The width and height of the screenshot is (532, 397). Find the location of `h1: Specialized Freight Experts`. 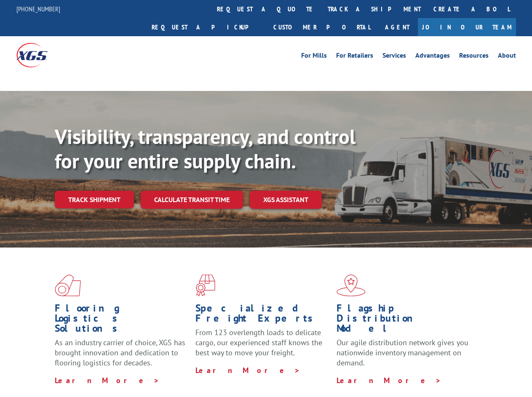

h1: Specialized Freight Experts is located at coordinates (263, 316).